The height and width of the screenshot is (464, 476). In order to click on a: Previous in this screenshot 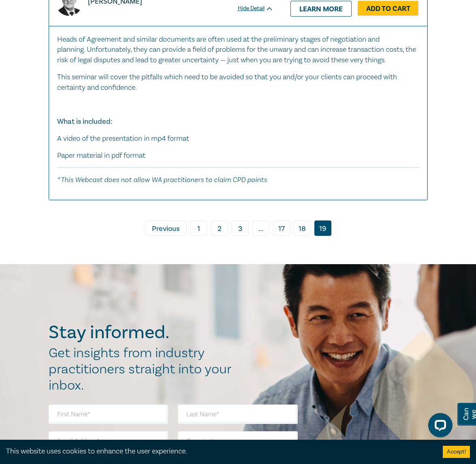, I will do `click(165, 228)`.